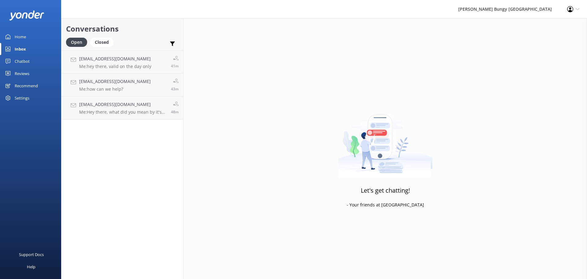 The image size is (587, 279). What do you see at coordinates (115, 66) in the screenshot?
I see `p: Me: hey there, valid on the day only` at bounding box center [115, 66].